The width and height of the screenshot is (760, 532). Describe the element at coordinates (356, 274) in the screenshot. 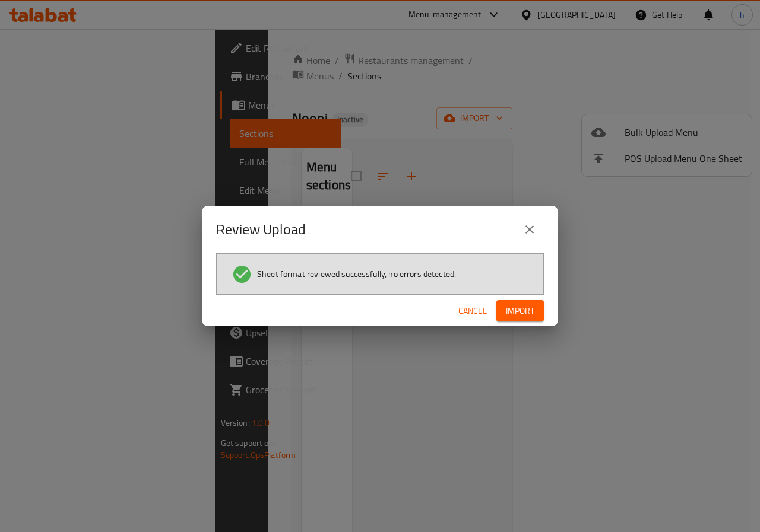

I see `span: Sheet format reviewed successfully, no errors detected.` at that location.